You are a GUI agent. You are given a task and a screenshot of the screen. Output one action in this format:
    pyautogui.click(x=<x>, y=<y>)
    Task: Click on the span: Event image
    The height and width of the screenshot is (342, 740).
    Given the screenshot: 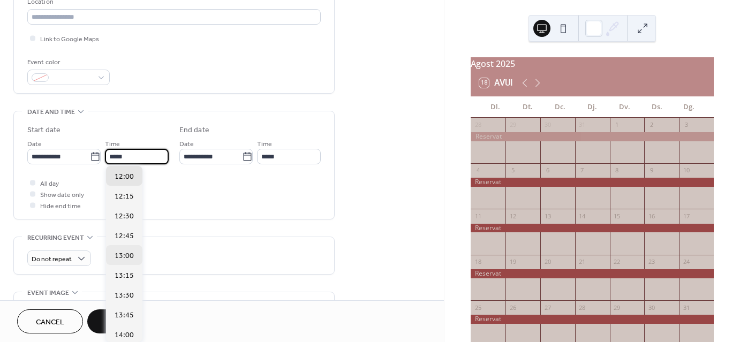 What is the action you would take?
    pyautogui.click(x=48, y=293)
    